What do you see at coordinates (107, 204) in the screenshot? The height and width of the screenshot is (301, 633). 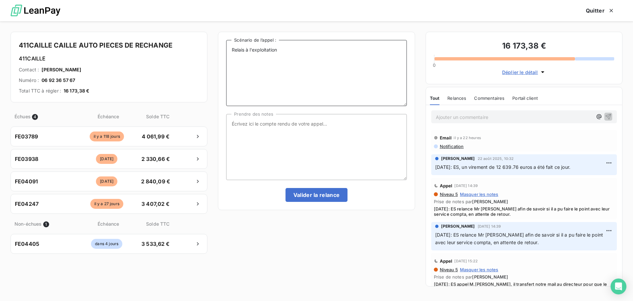 I see `span: il y a 27 jours` at bounding box center [107, 204].